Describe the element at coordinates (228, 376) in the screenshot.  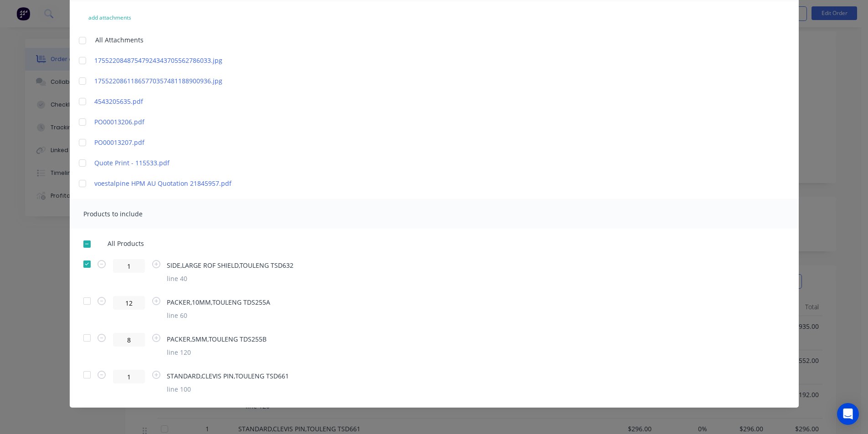
I see `span: STANDARD,CLEVIS PIN,TOULENG TSD661` at that location.